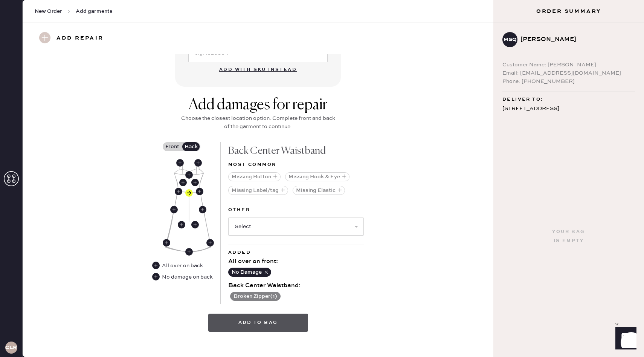 The height and width of the screenshot is (357, 644). What do you see at coordinates (258, 191) in the screenshot?
I see `button: Missing Label/tag` at bounding box center [258, 191].